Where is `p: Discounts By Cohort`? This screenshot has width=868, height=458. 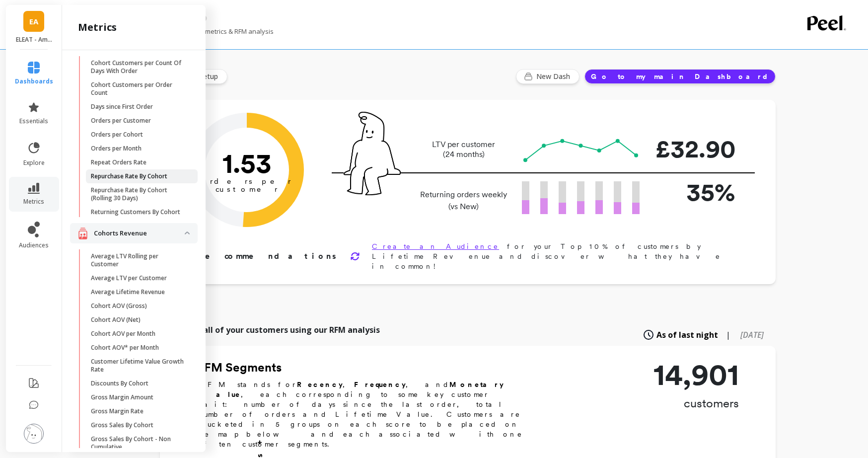
p: Discounts By Cohort is located at coordinates (120, 384).